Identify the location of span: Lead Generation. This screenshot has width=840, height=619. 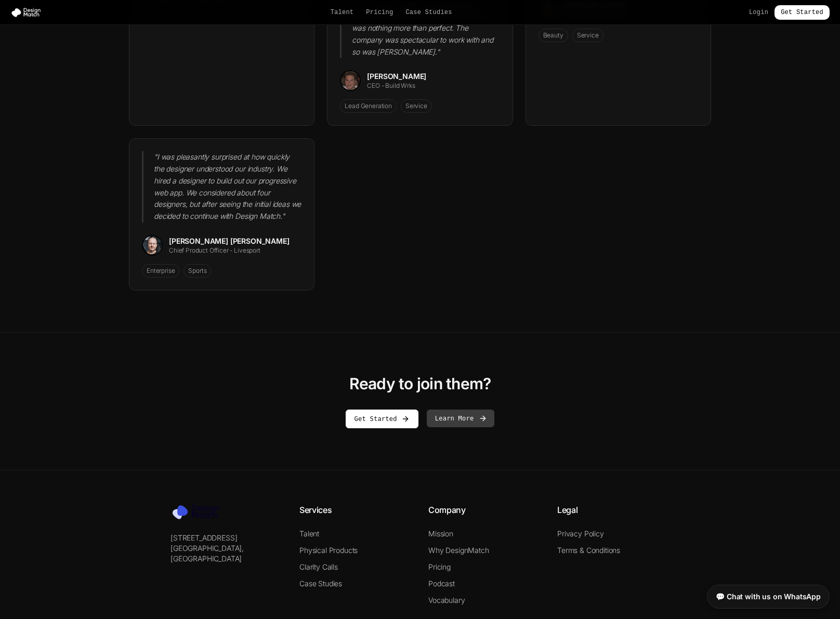
(368, 106).